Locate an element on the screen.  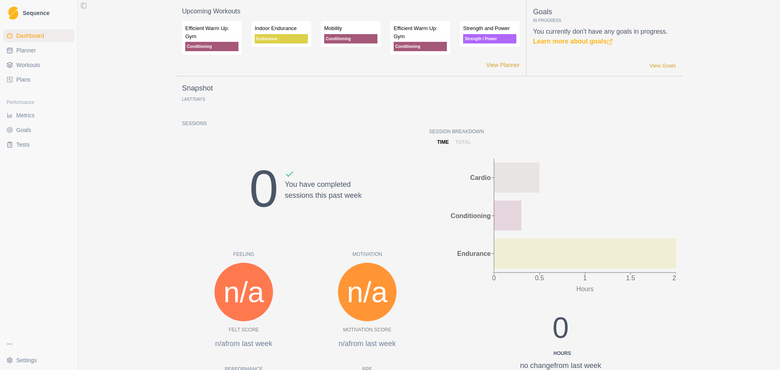
p: Endurance is located at coordinates (281, 39).